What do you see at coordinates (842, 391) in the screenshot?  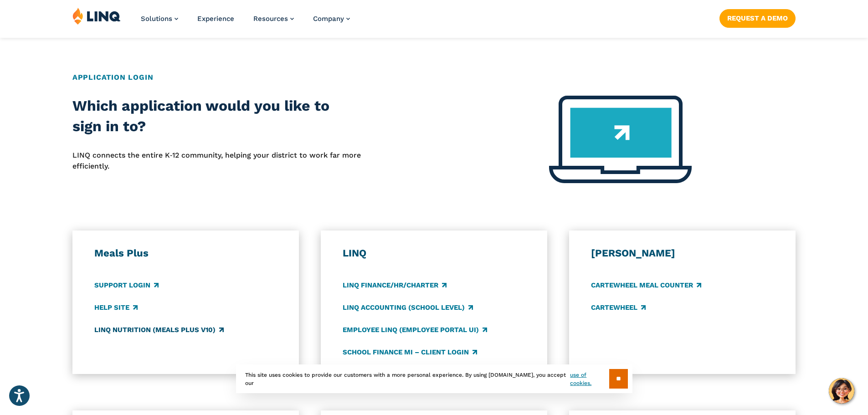 I see `button: Hello, have a question? Let’s chat.` at bounding box center [842, 391].